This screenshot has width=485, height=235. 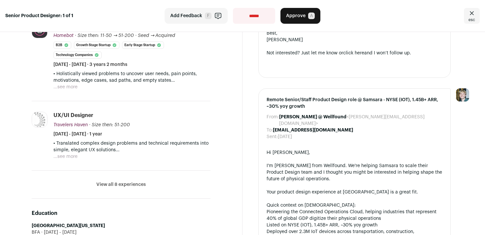 What do you see at coordinates (40, 120) in the screenshot?
I see `img: a60b053fca3f4195c5b0523ebfe05f5756889533a10a60eebb88bfd9636bad62.png` at bounding box center [40, 120].